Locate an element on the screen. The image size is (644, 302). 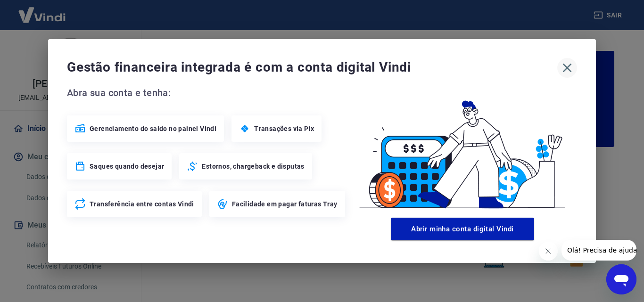
span: Transações via Pix is located at coordinates (284, 129).